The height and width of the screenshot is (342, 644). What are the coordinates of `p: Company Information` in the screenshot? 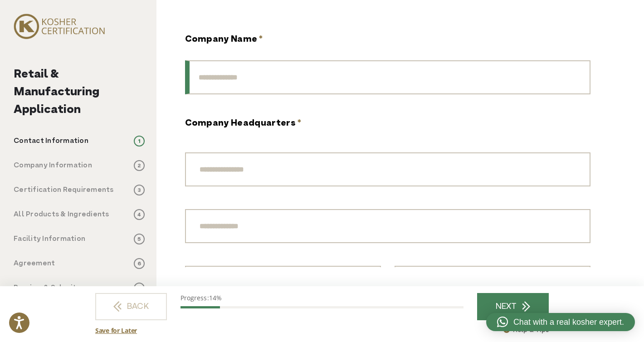 It's located at (53, 166).